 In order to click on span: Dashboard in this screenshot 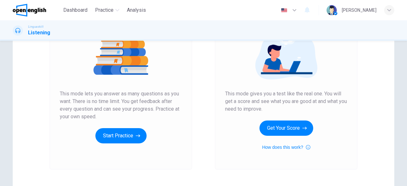, I will do `click(75, 10)`.